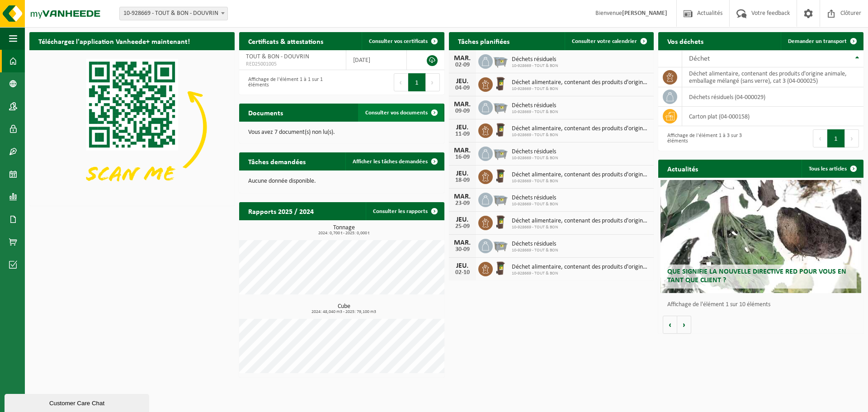 This screenshot has height=412, width=868. I want to click on h2: Téléchargez l'application Vanheede+ maintenant!, so click(114, 41).